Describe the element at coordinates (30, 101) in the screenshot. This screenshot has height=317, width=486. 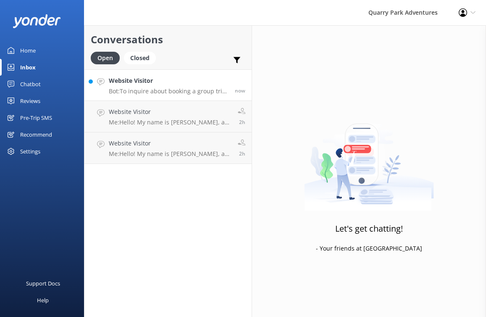
I see `div: Reviews` at that location.